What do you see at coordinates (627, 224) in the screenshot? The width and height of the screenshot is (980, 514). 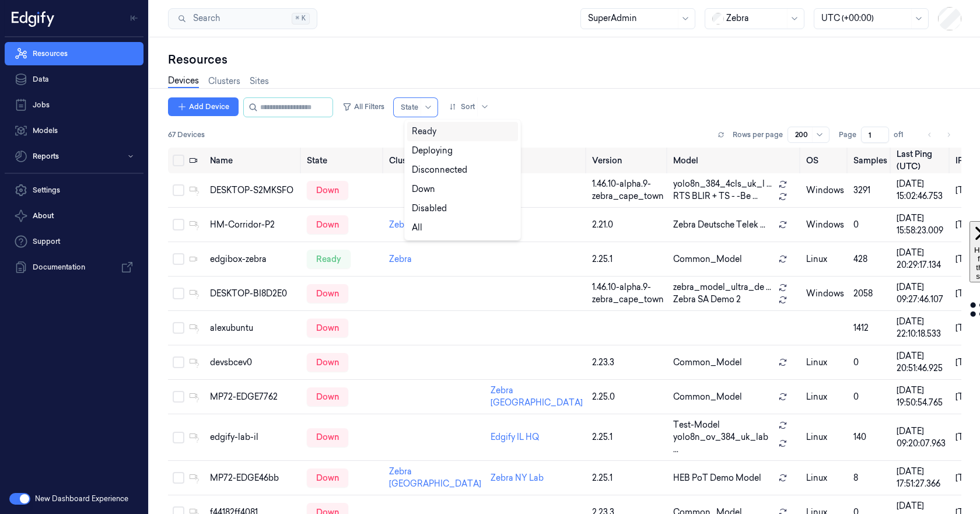 I see `div: 2.21.0` at bounding box center [627, 224].